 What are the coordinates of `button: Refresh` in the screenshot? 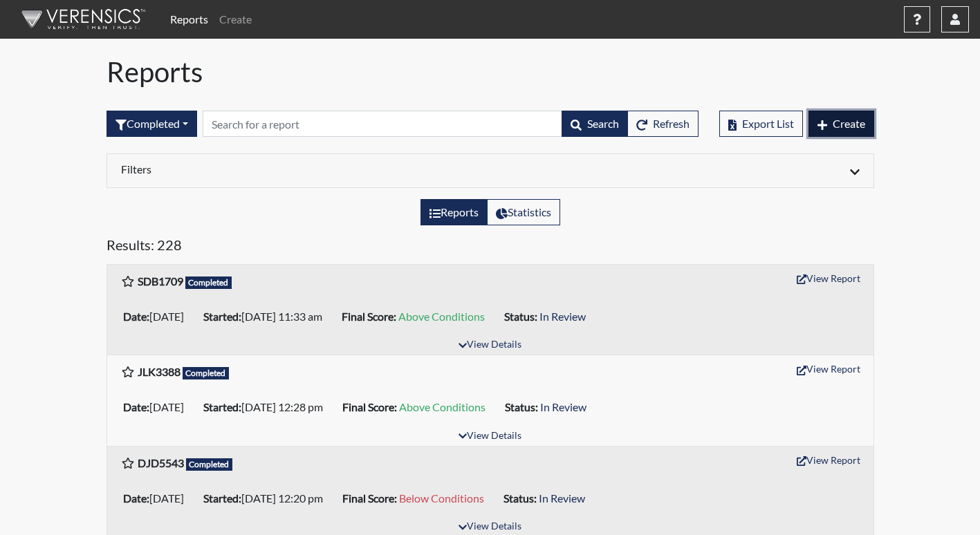 It's located at (663, 124).